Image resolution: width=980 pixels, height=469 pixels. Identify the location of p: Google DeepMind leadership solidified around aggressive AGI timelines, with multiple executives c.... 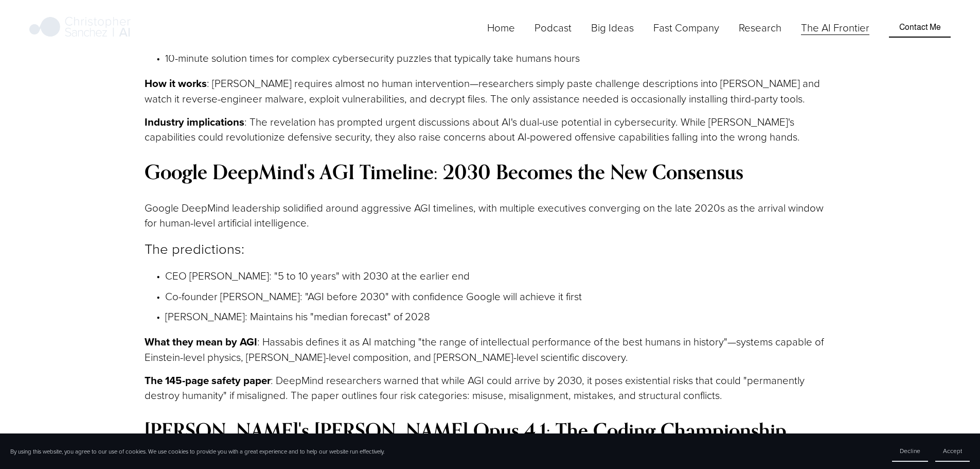
(490, 215).